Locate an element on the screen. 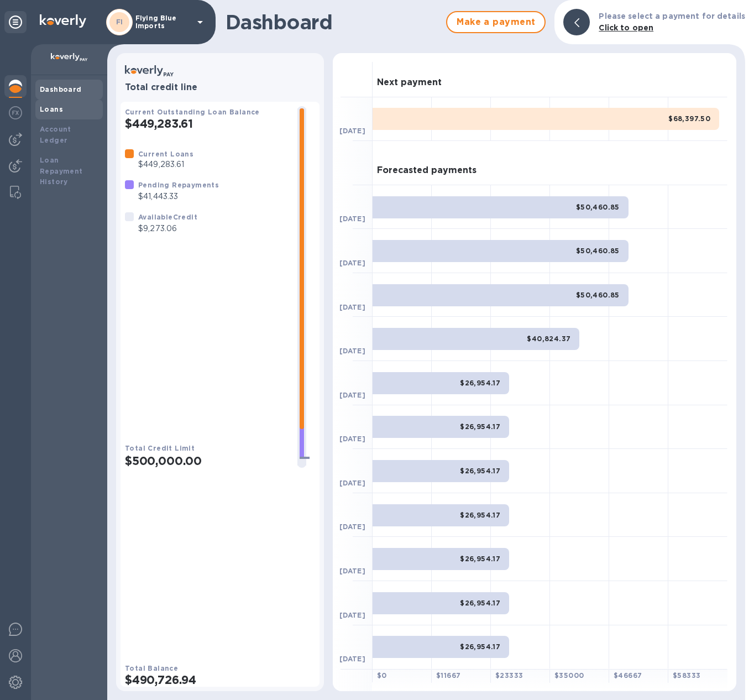 This screenshot has width=754, height=700. b: Click to open is located at coordinates (626, 28).